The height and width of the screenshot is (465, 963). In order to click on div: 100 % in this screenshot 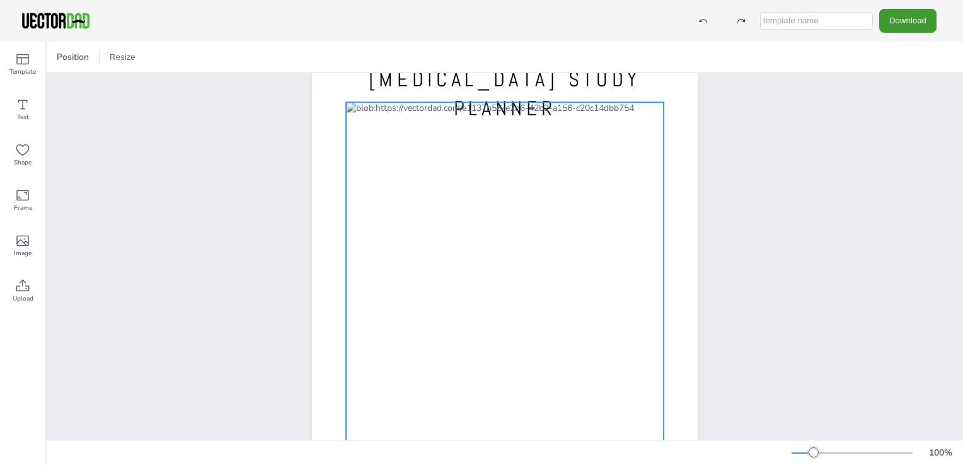, I will do `click(940, 453)`.